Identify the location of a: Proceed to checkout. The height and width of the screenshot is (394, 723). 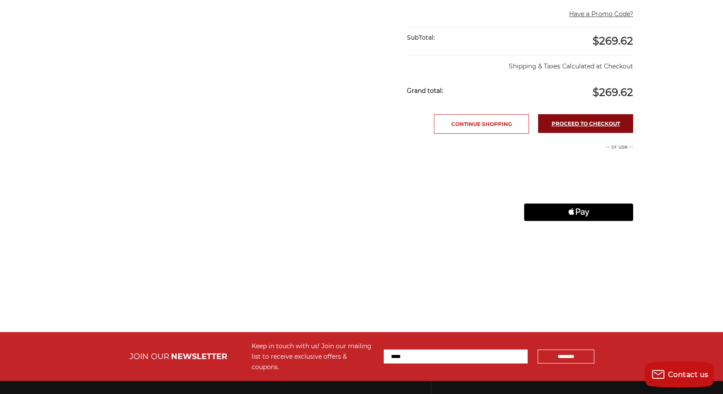
(585, 123).